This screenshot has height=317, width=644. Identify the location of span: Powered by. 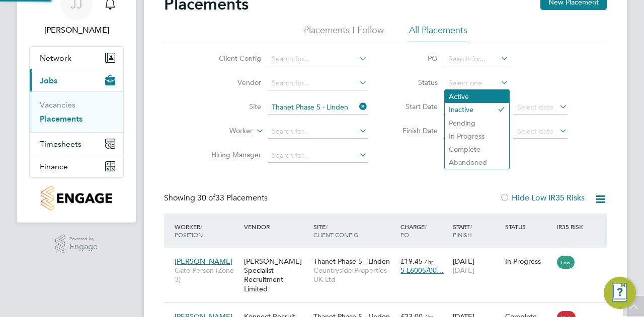
(84, 239).